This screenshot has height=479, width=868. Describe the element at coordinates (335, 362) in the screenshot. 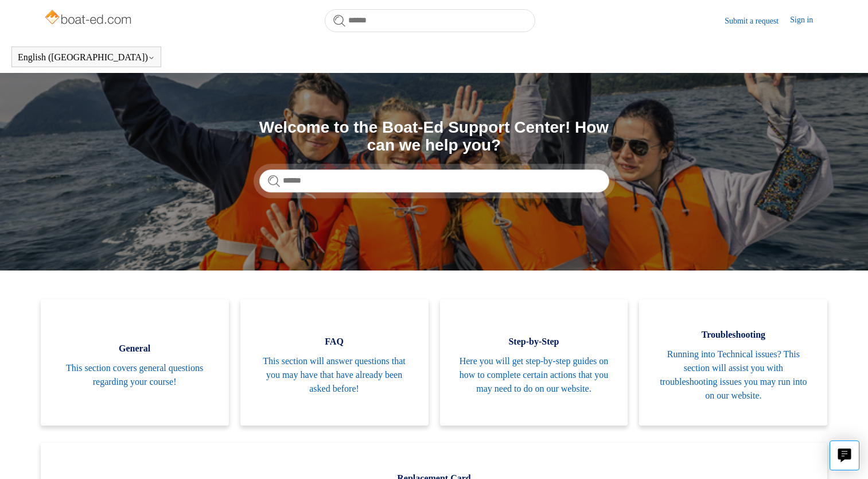

I see `a: FAQ This section will answer questions that you may have that have already been asked before!` at that location.